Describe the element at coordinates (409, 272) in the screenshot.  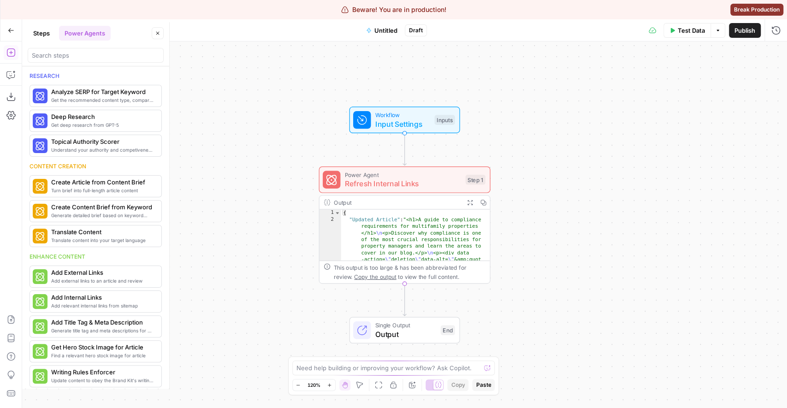
I see `div: This output is too large & has been abbreviated for review. to view the full content.` at that location.